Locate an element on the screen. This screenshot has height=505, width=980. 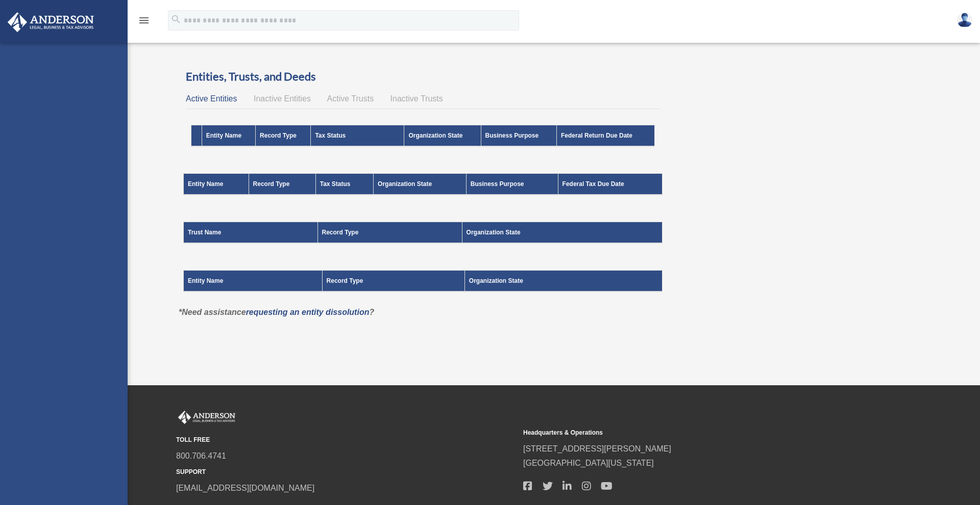
th: Federal Tax Due Date is located at coordinates (610, 185).